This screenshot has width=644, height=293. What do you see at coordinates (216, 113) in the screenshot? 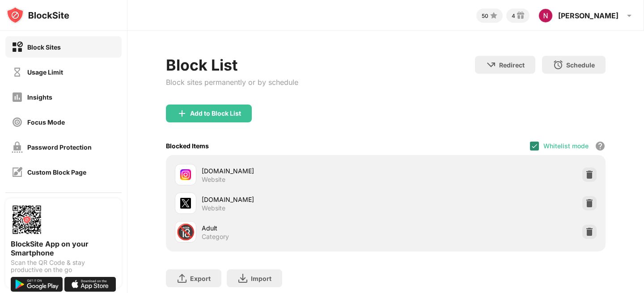
I see `div: Add to Block List` at bounding box center [216, 113].